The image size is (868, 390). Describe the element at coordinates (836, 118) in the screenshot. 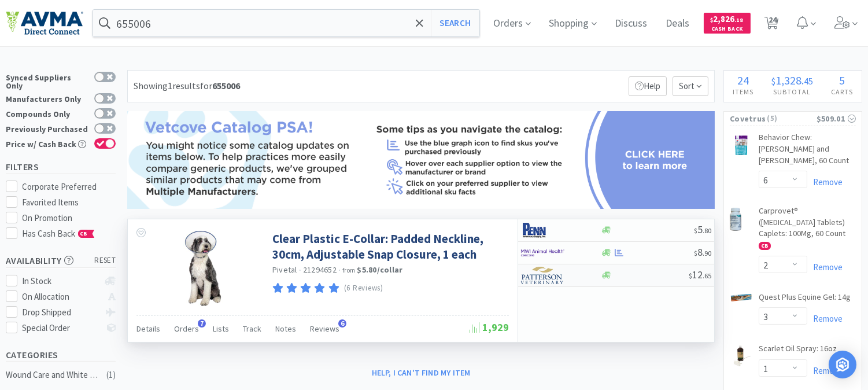

I see `div: $509.01` at that location.